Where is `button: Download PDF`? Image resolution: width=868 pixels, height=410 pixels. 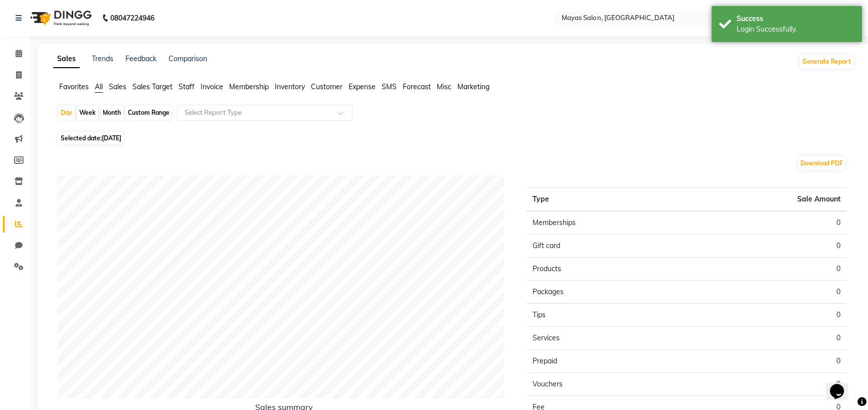 button: Download PDF is located at coordinates (821, 163).